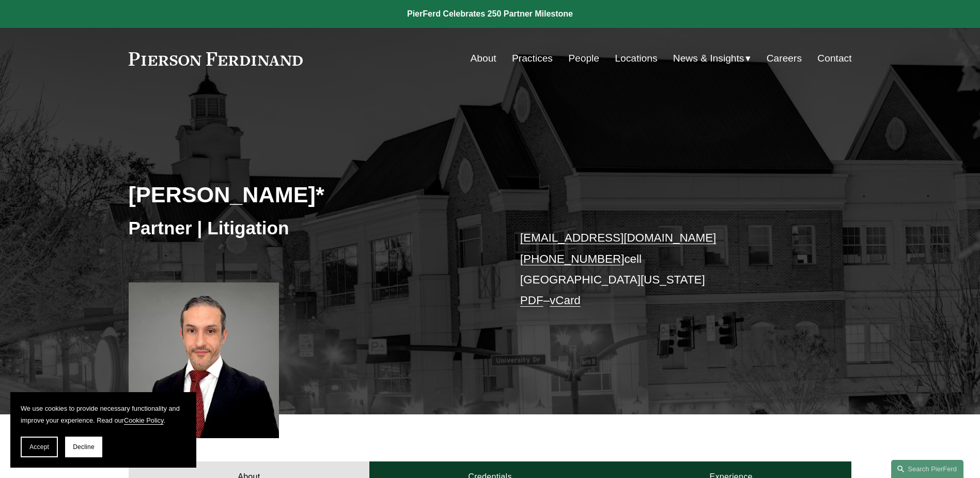  Describe the element at coordinates (928, 468) in the screenshot. I see `a: Search this site` at that location.